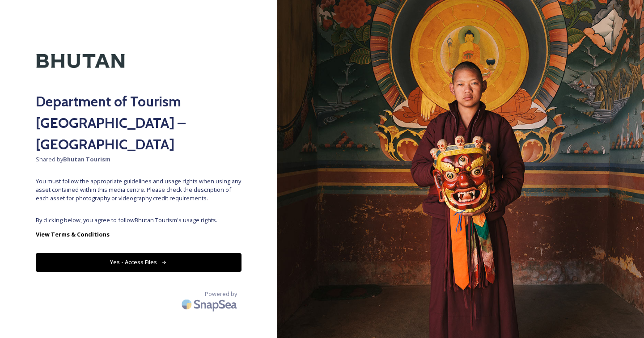 Image resolution: width=644 pixels, height=338 pixels. What do you see at coordinates (139, 234) in the screenshot?
I see `a: View Terms & Conditions` at bounding box center [139, 234].